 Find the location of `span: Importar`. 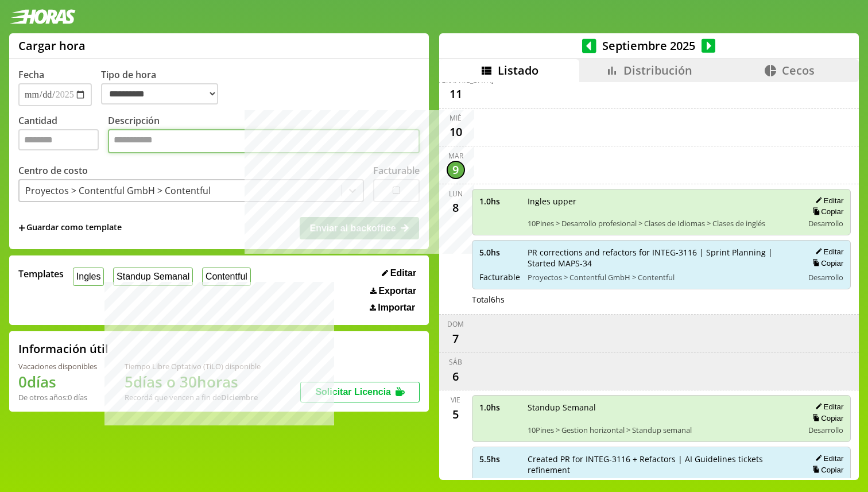

span: Importar is located at coordinates (396, 308).